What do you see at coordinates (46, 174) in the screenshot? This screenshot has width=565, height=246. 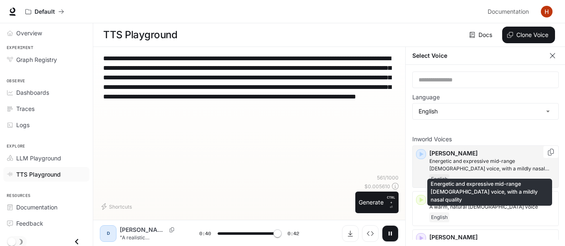 I see `a: TTS Playground` at bounding box center [46, 174].